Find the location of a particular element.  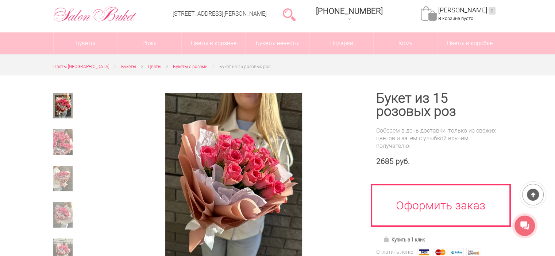

a: Купить в 1 клик is located at coordinates (404, 240).